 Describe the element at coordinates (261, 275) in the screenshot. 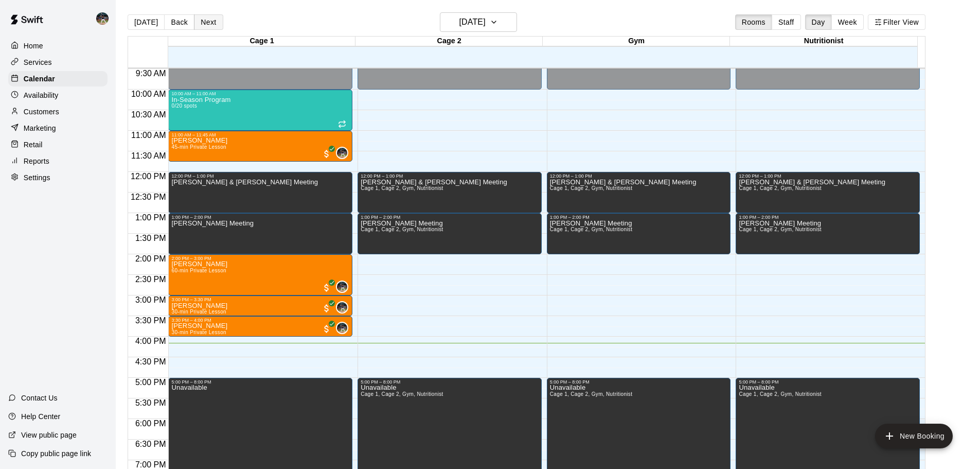

I see `div: 2:00 PM – 3:00 PM: Brady Perlinski` at that location.